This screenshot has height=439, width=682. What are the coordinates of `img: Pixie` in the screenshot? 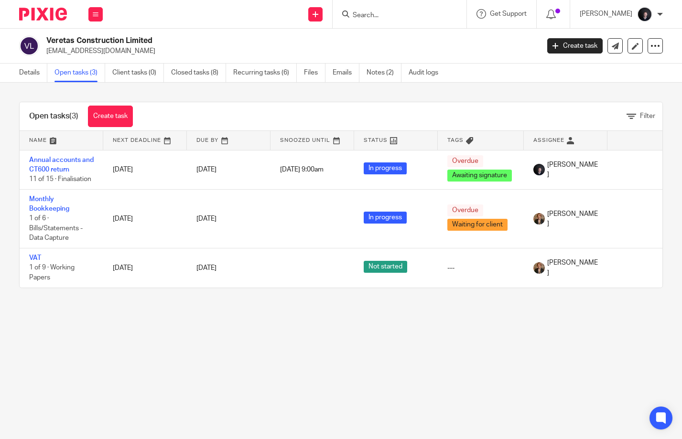 It's located at (43, 14).